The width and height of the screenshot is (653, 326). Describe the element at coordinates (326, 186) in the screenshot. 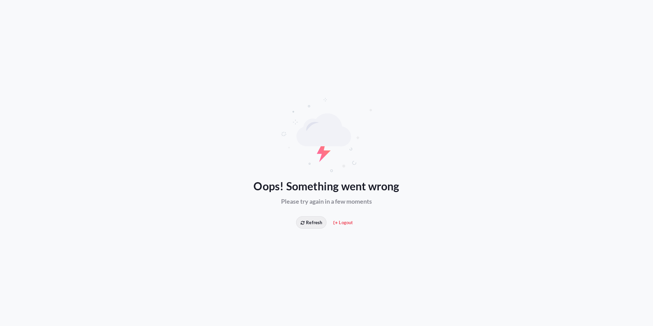

I see `span: Oops! Something went wrong` at that location.